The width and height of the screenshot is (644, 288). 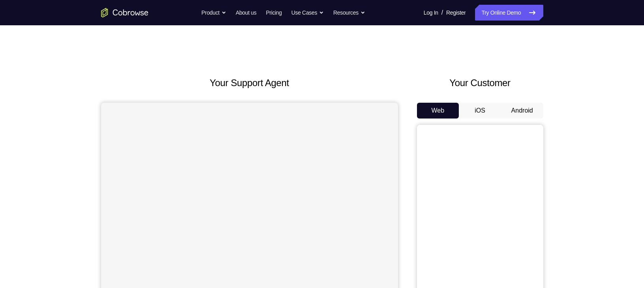 I want to click on button: iOS, so click(x=480, y=111).